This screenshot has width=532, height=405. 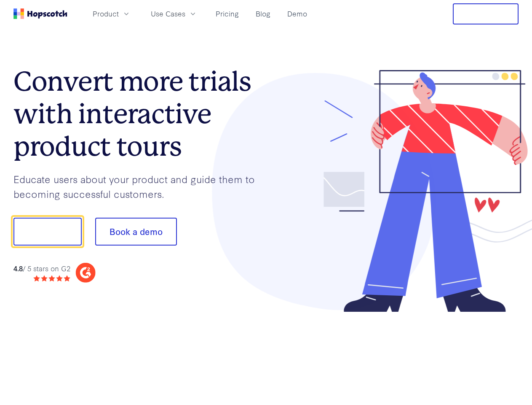 I want to click on a: Blog, so click(x=263, y=14).